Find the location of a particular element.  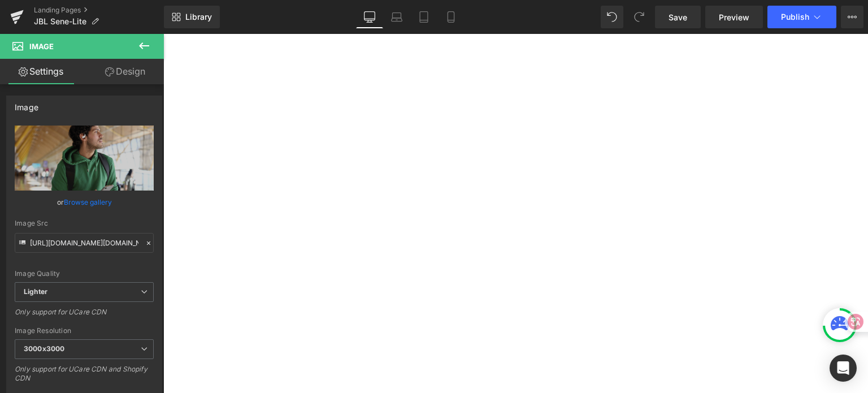

span: Preview is located at coordinates (734, 17).